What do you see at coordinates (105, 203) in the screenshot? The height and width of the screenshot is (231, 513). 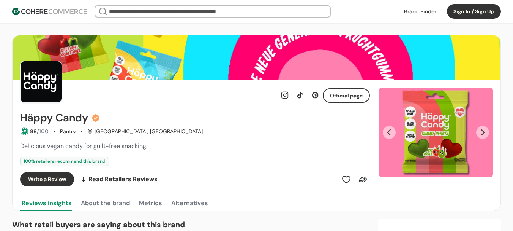 I see `button: About the brand` at bounding box center [105, 203].